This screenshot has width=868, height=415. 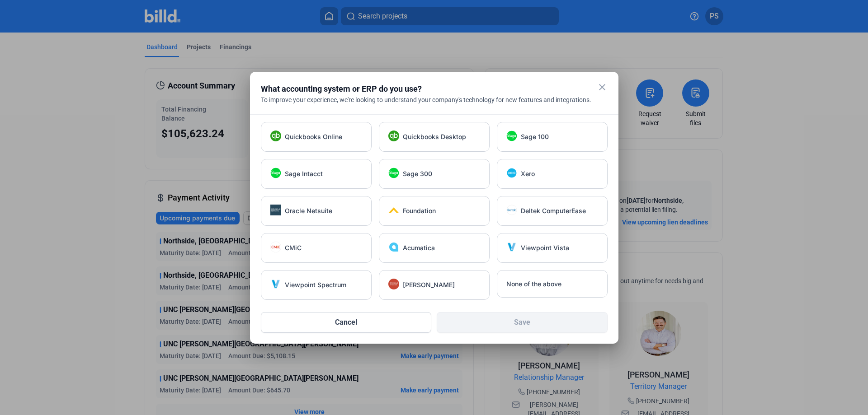 I want to click on span: Acumatica, so click(x=419, y=248).